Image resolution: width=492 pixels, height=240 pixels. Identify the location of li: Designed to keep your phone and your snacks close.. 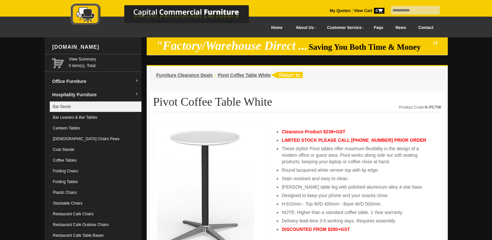
(358, 195).